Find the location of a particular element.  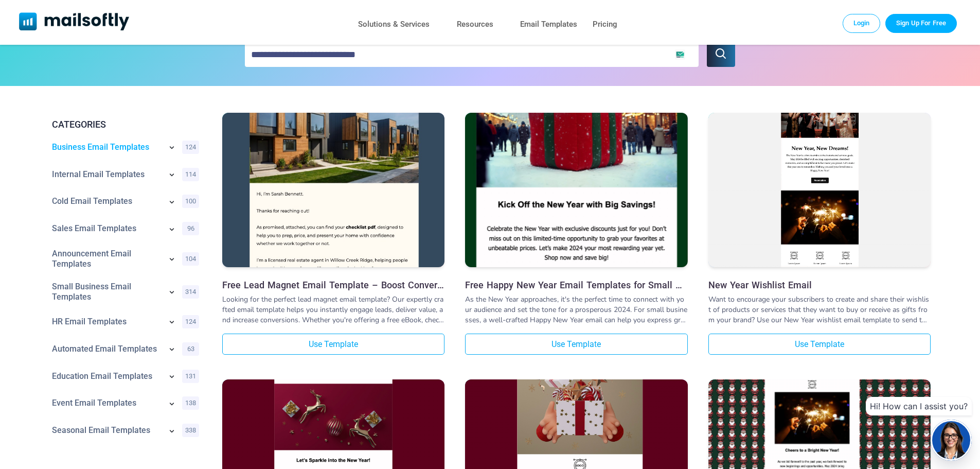

div: Hi! How can I assist you? is located at coordinates (919, 406).